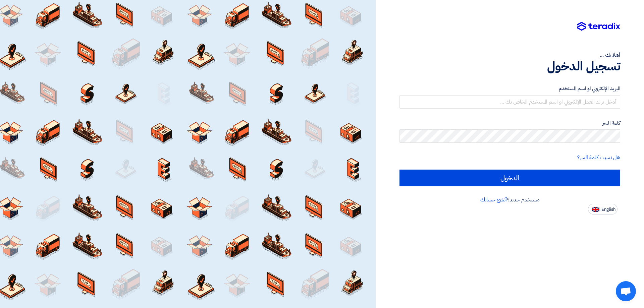  I want to click on h1: تسجيل الدخول, so click(510, 66).